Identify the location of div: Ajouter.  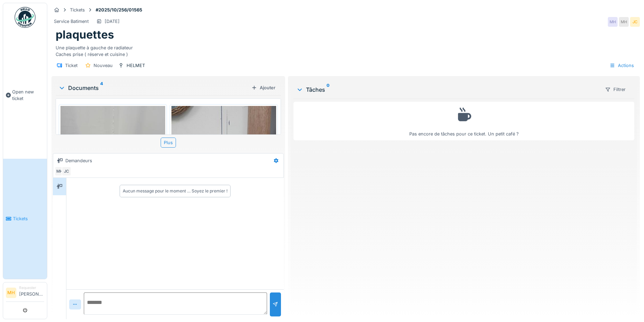
(263, 87).